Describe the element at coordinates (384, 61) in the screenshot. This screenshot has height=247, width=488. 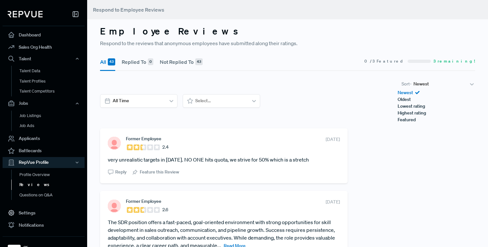
I see `span: 0 / 3 Featured` at that location.